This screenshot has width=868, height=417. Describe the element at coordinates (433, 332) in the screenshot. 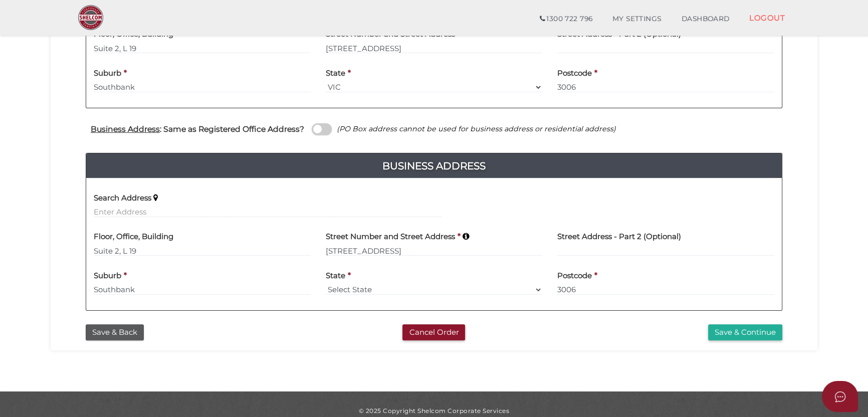

I see `button: Cancel Order` at that location.